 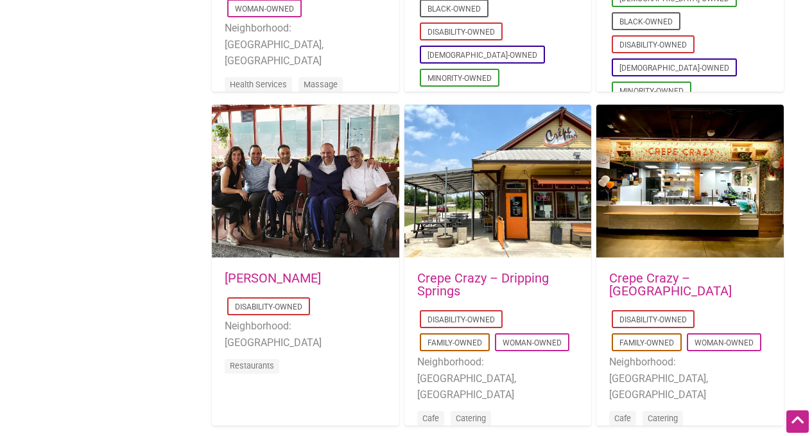 I want to click on a: Crepe Crazy – Dripping Springs, so click(x=483, y=284).